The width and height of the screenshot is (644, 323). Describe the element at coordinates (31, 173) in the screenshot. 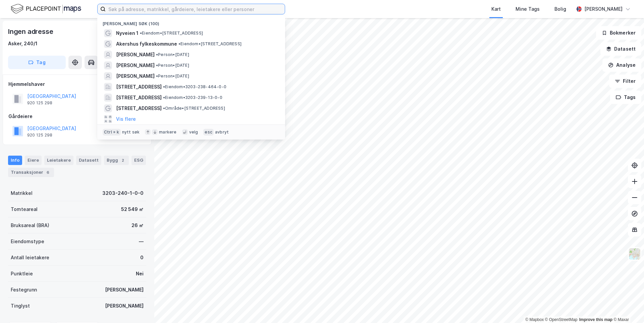

I see `div: Transaksjoner` at that location.